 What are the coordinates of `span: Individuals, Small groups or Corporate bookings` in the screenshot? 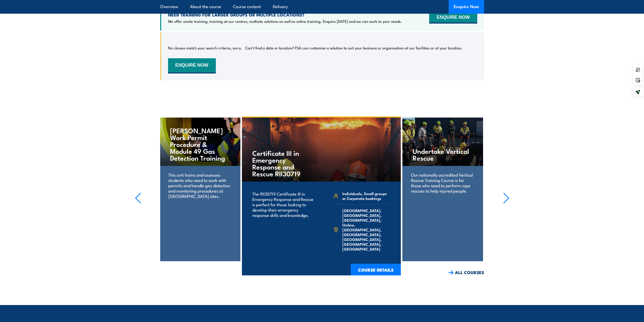 It's located at (366, 196).